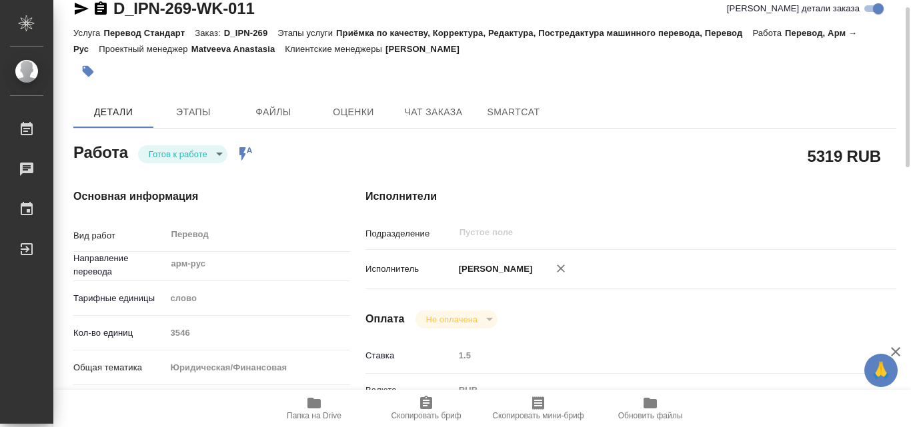 Image resolution: width=911 pixels, height=427 pixels. Describe the element at coordinates (426, 409) in the screenshot. I see `button: Скопировать бриф` at that location.